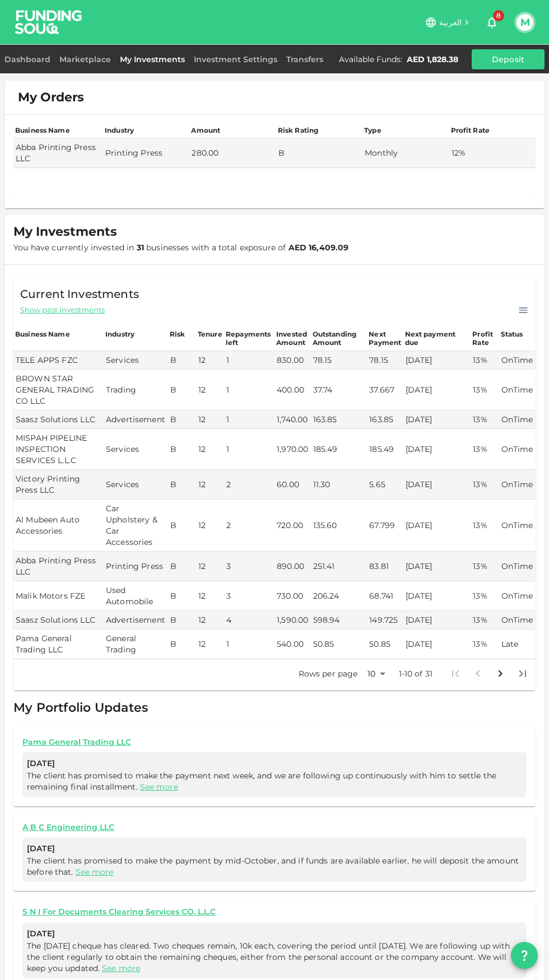  I want to click on td: 206.24, so click(339, 596).